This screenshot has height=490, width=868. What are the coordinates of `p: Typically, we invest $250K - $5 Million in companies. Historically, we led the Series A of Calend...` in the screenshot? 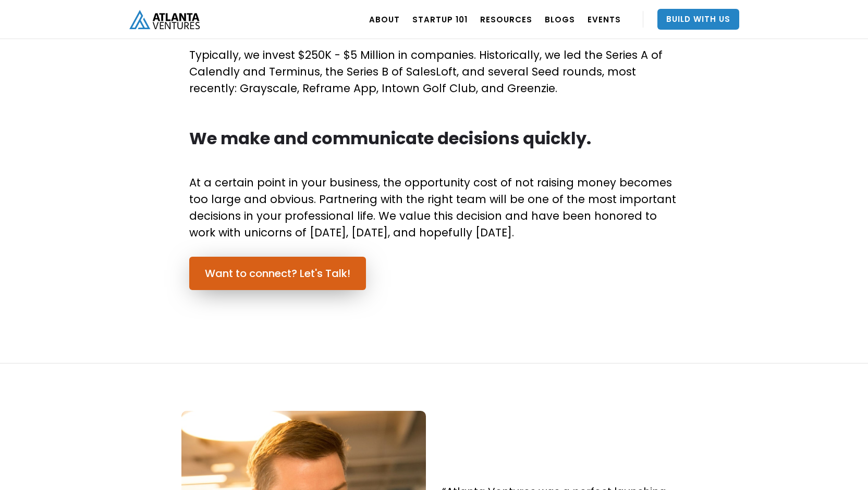 It's located at (435, 72).